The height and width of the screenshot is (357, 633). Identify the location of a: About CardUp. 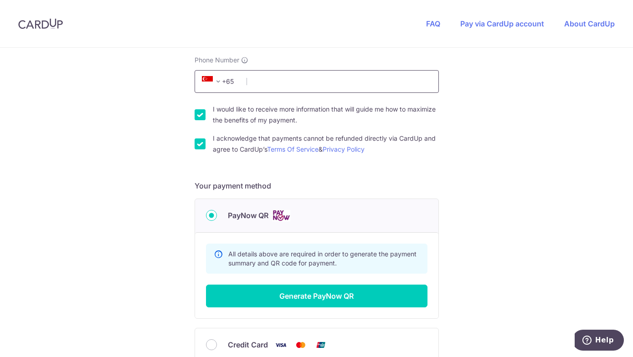
(590, 24).